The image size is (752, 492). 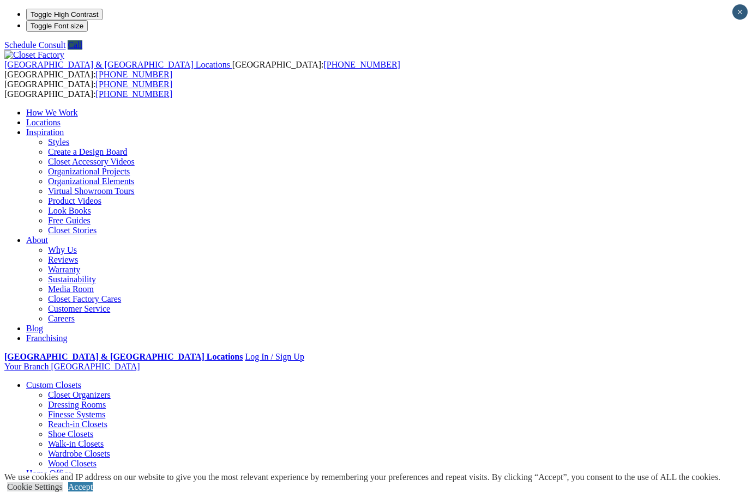 What do you see at coordinates (53, 385) in the screenshot?
I see `a: Custom Closets` at bounding box center [53, 385].